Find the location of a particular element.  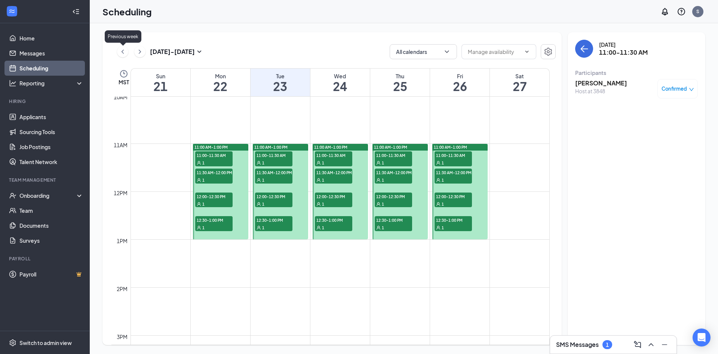

button: back-button is located at coordinates (584, 49).